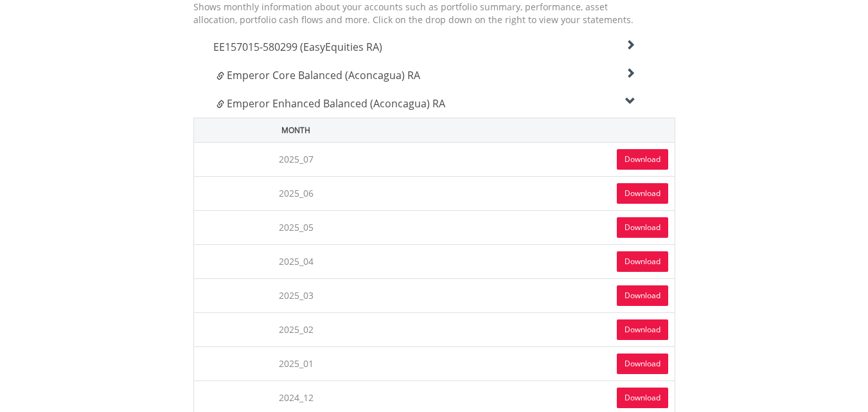  I want to click on td: 2025_07, so click(295, 159).